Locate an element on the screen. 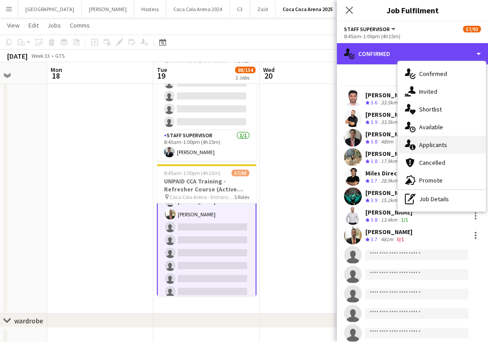  span: Comms is located at coordinates (80, 25).